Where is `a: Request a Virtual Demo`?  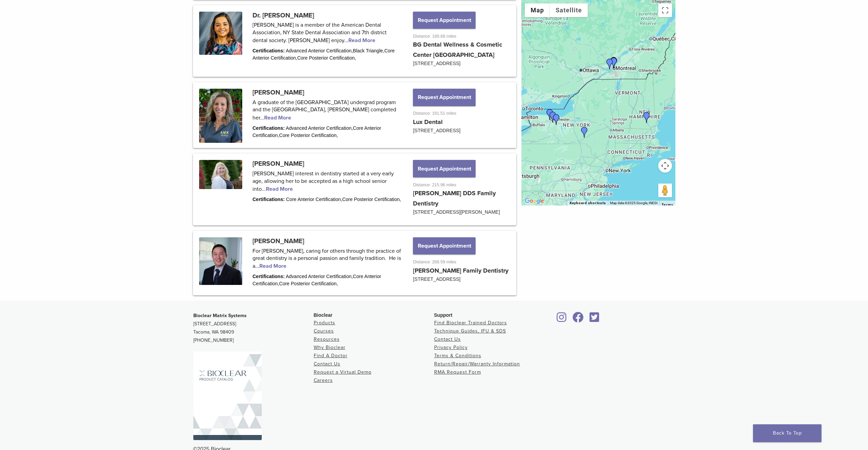
a: Request a Virtual Demo is located at coordinates (343, 372).